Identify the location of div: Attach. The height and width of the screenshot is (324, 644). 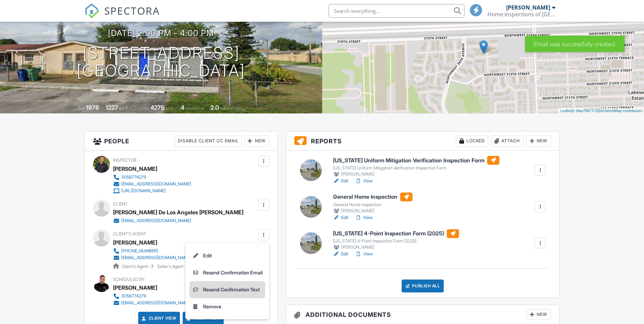
(507, 141).